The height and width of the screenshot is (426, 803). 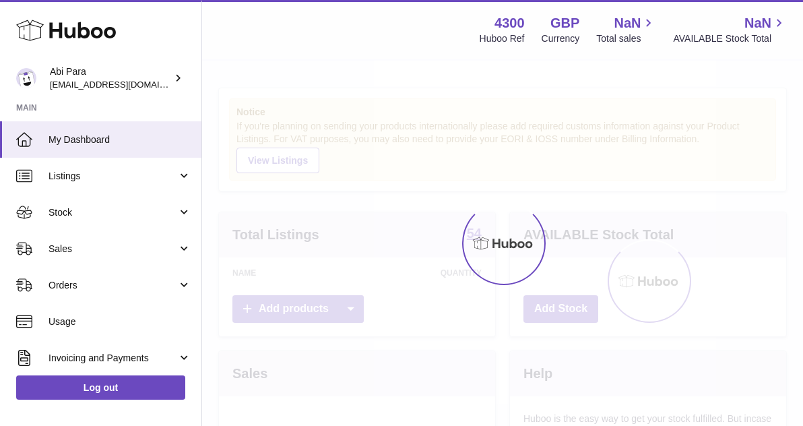 I want to click on span: Invoicing and Payments, so click(x=112, y=358).